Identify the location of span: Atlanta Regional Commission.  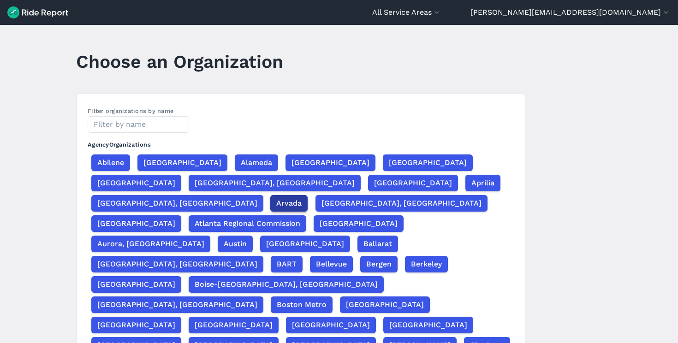
(247, 224).